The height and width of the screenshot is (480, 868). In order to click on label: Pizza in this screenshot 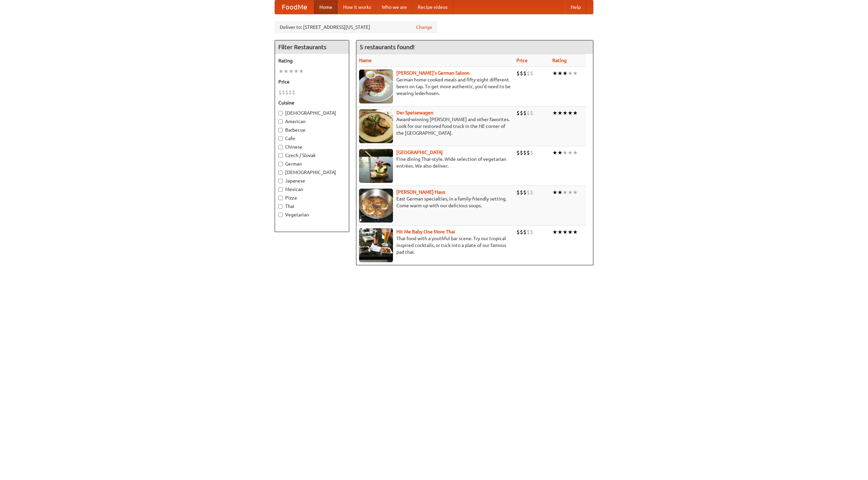, I will do `click(312, 198)`.